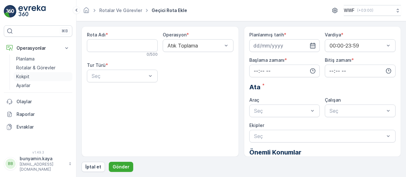  What do you see at coordinates (36, 68) in the screenshot?
I see `p: Rotalar & Görevler` at bounding box center [36, 68].